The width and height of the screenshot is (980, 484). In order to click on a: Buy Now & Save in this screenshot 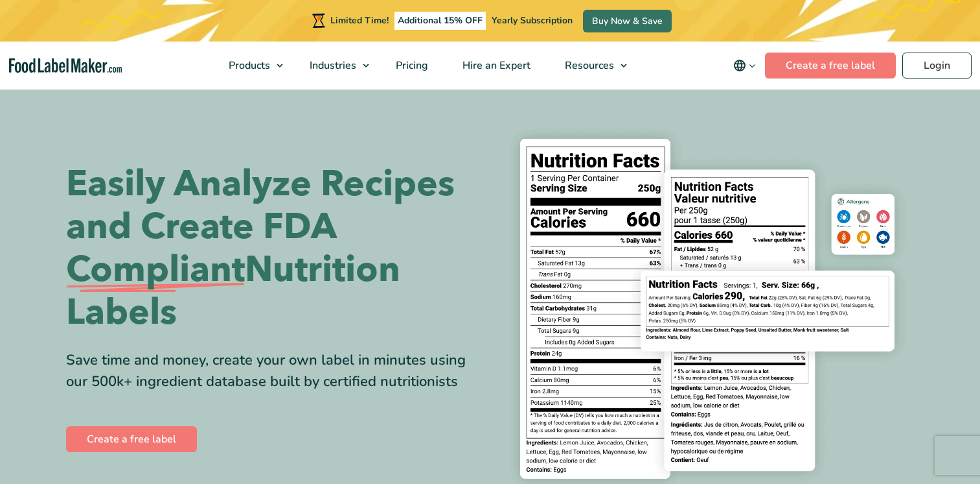, I will do `click(627, 20)`.